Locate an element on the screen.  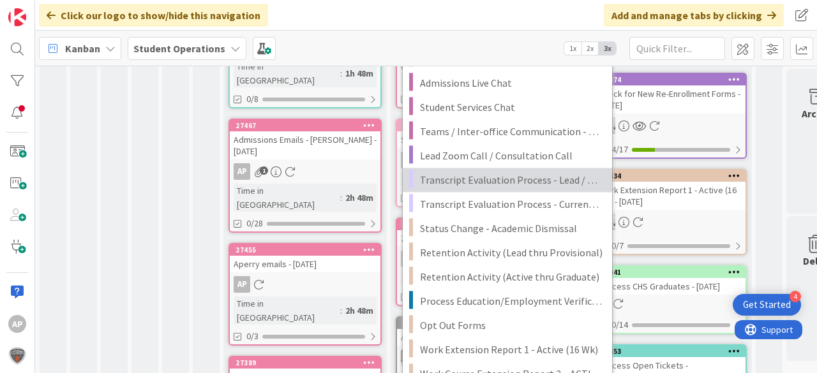
div: 27457 is located at coordinates (472, 324).